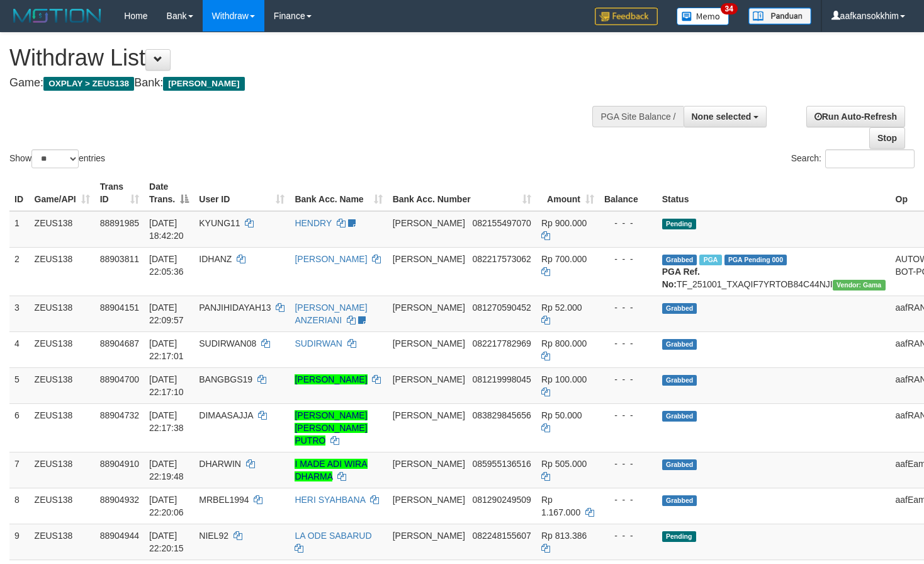 Image resolution: width=924 pixels, height=564 pixels. What do you see at coordinates (20, 229) in the screenshot?
I see `td: 1` at bounding box center [20, 229].